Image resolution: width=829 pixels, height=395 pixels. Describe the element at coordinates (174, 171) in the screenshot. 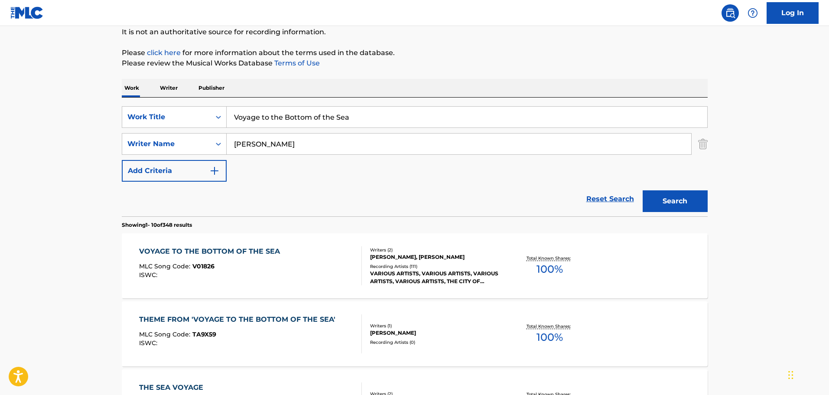

I see `button: Add Criteria` at that location.